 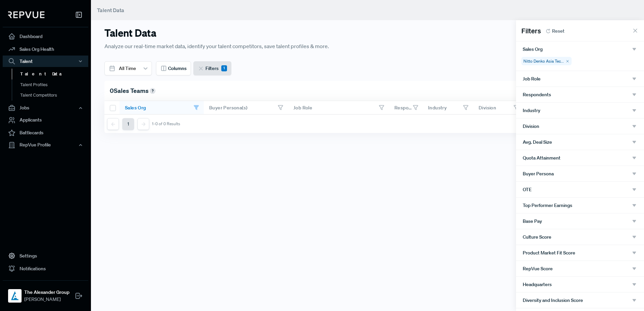 What do you see at coordinates (558, 31) in the screenshot?
I see `span: Reset` at bounding box center [558, 31].